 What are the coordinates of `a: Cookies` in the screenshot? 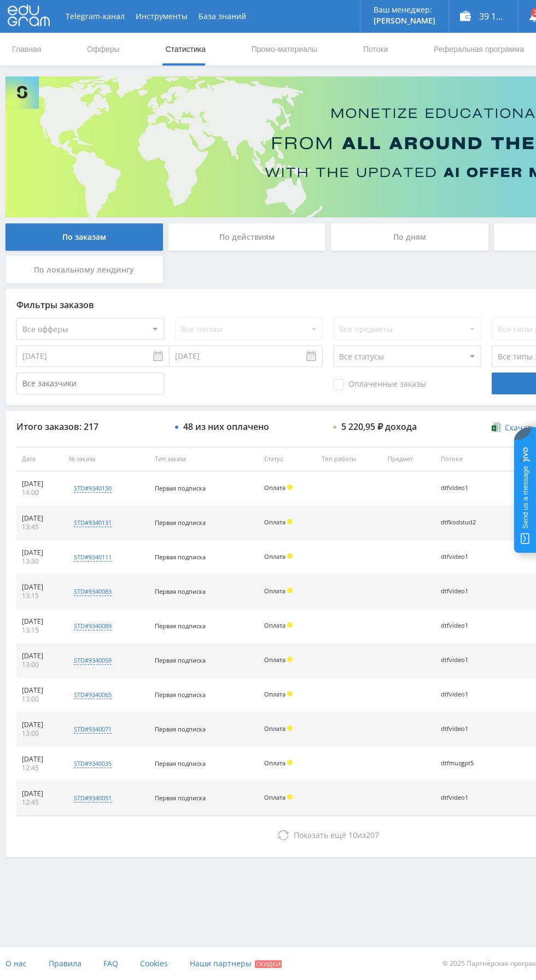 It's located at (154, 964).